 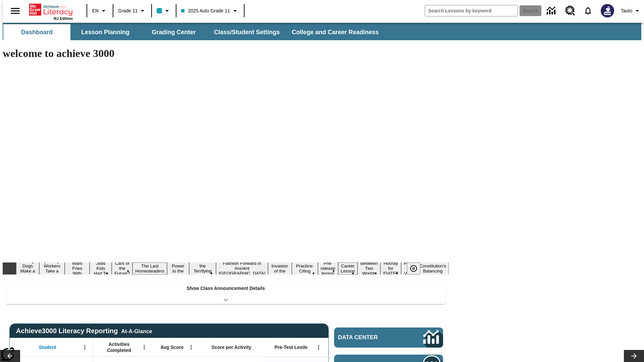 What do you see at coordinates (607, 11) in the screenshot?
I see `img: Avatar` at bounding box center [607, 11].